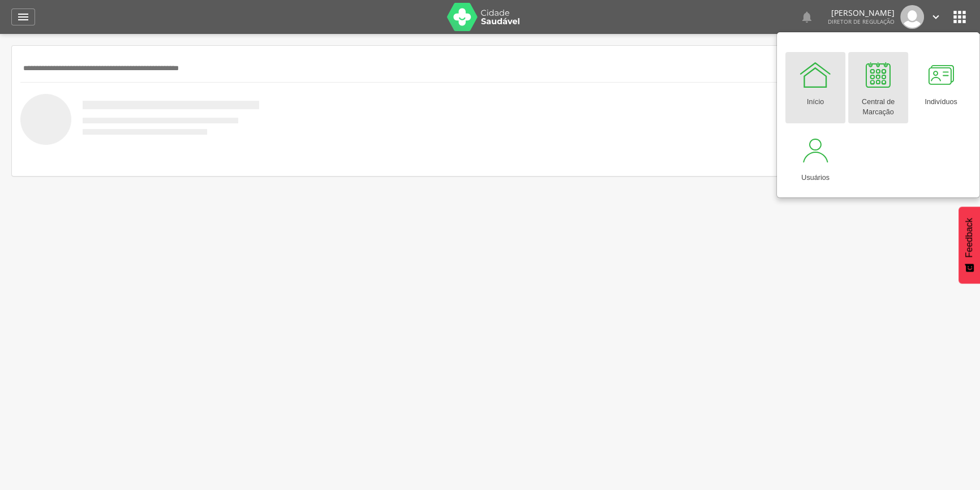 The image size is (980, 490). I want to click on a: Usuários, so click(815, 158).